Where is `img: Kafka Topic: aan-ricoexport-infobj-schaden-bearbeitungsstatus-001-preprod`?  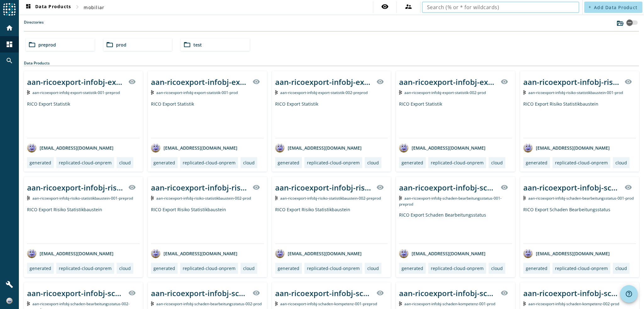
img: Kafka Topic: aan-ricoexport-infobj-schaden-bearbeitungsstatus-001-preprod is located at coordinates (400, 198).